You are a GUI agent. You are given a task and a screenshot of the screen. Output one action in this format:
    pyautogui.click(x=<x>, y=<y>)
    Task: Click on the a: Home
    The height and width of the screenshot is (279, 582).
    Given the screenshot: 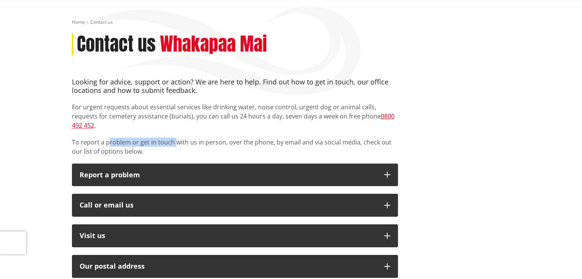 What is the action you would take?
    pyautogui.click(x=78, y=22)
    